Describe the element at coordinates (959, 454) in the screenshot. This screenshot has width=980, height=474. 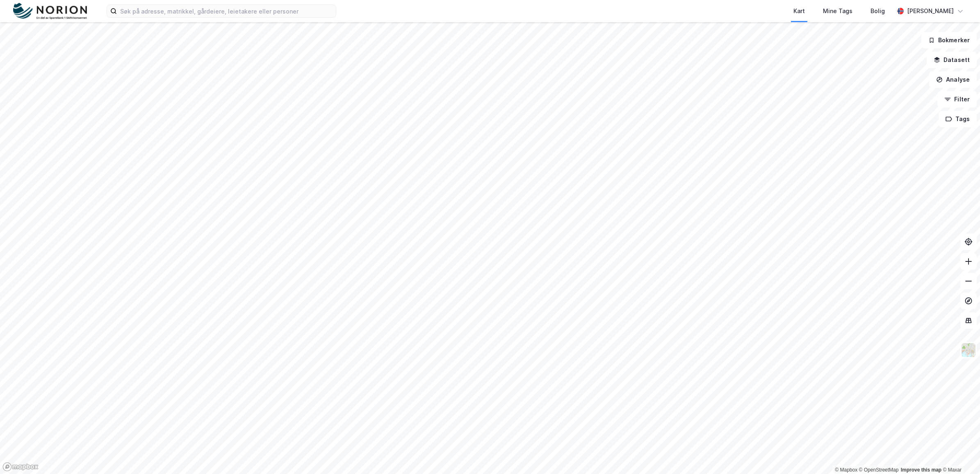
I see `div: Kontrollprogram for chat` at that location.